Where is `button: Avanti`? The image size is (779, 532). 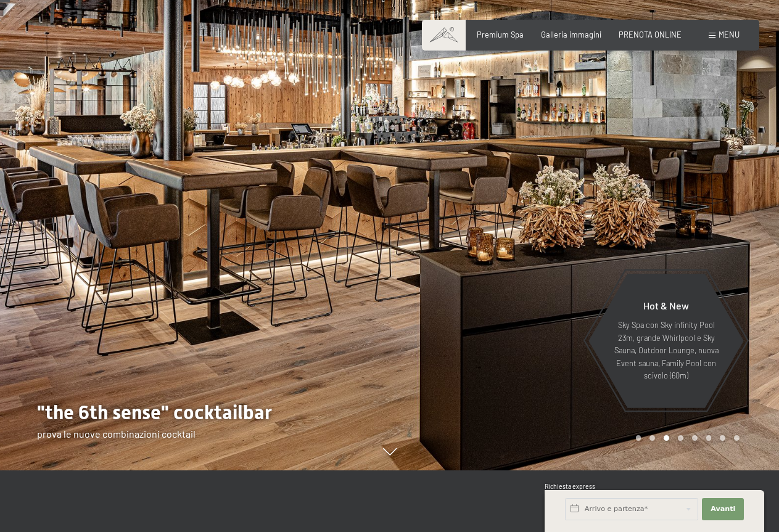 button: Avanti is located at coordinates (723, 509).